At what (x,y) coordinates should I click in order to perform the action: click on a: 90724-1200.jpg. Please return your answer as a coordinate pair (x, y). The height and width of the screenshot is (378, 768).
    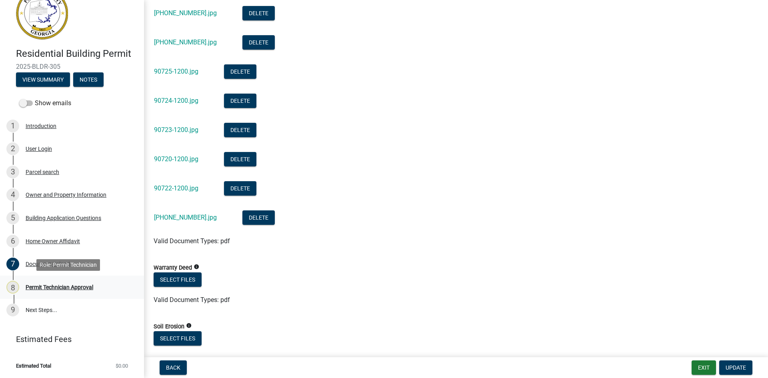
    Looking at the image, I should click on (176, 100).